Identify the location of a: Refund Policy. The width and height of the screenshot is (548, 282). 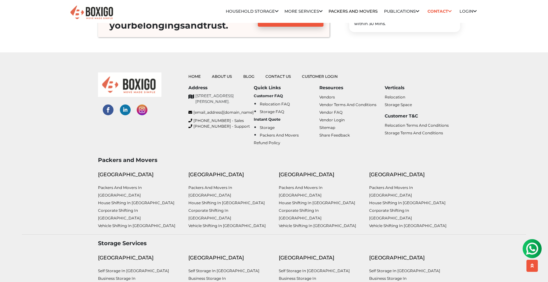
(267, 143).